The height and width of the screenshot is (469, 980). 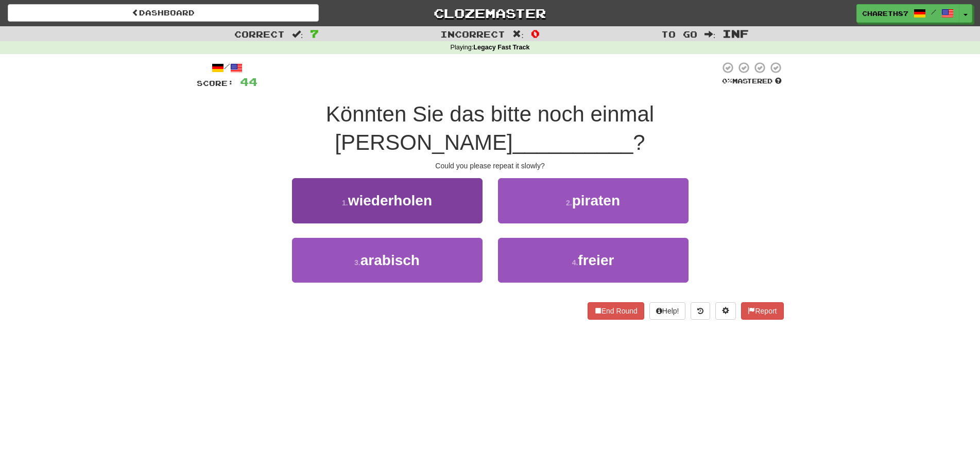 I want to click on span: 0 %, so click(x=727, y=81).